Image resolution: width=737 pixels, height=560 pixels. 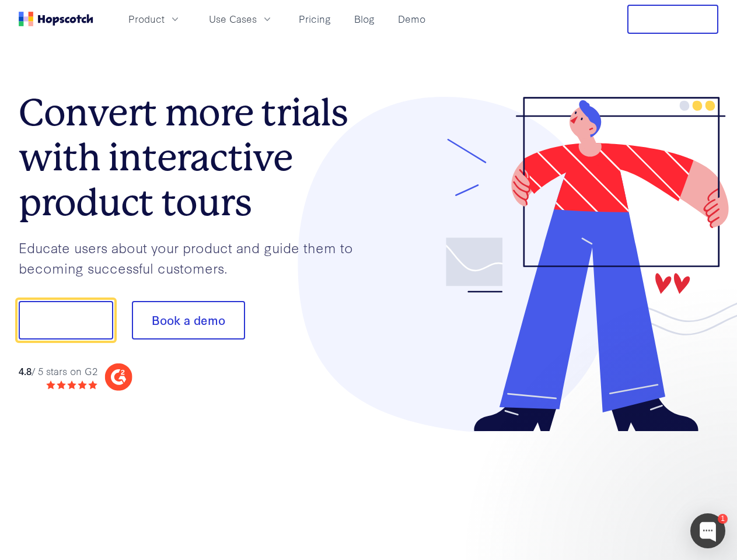 I want to click on div: 1, so click(x=722, y=519).